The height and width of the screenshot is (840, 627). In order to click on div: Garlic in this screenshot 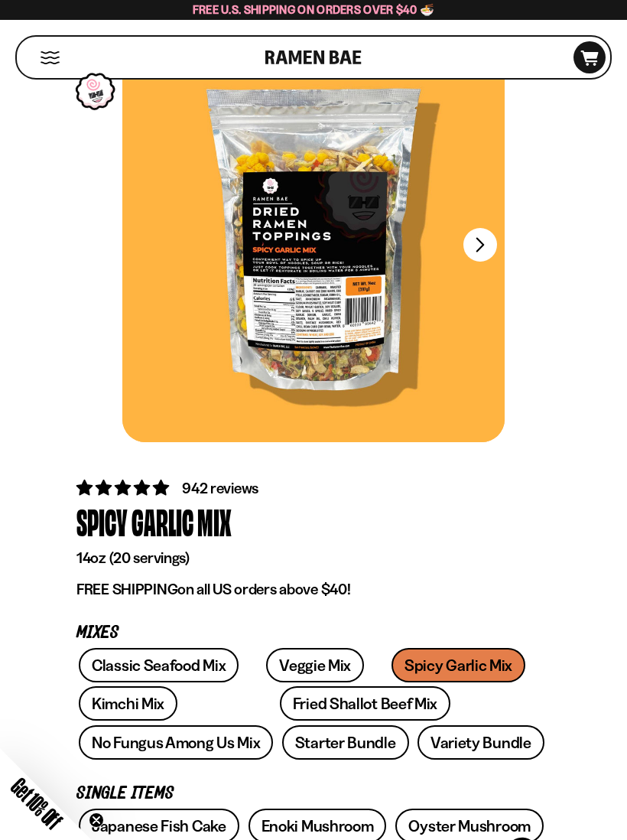, I will do `click(162, 522)`.